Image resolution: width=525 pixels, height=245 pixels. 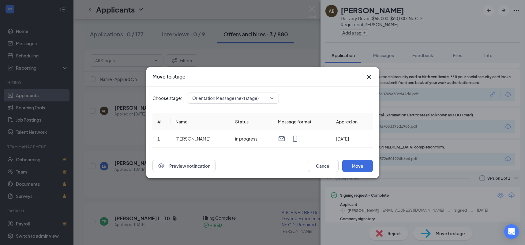 I want to click on button: Cancel, so click(x=323, y=166).